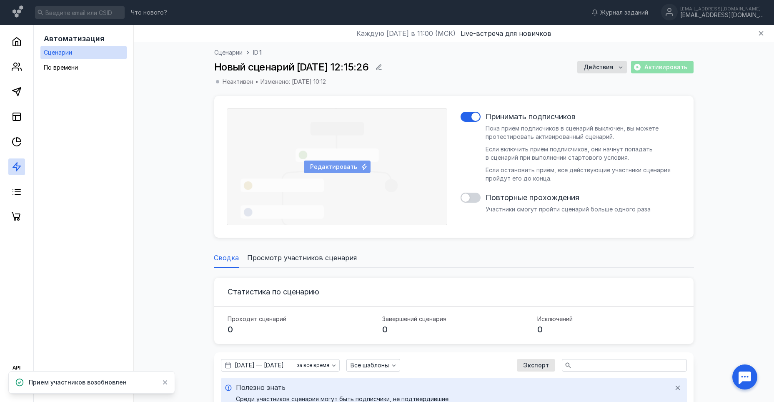 This screenshot has height=402, width=774. What do you see at coordinates (620, 12) in the screenshot?
I see `a: Журнал заданий` at bounding box center [620, 12].